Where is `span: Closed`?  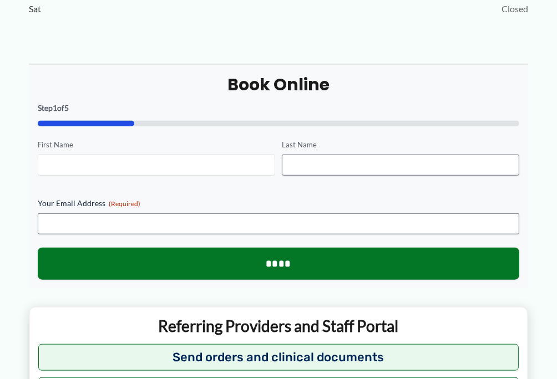
span: Closed is located at coordinates (515, 9).